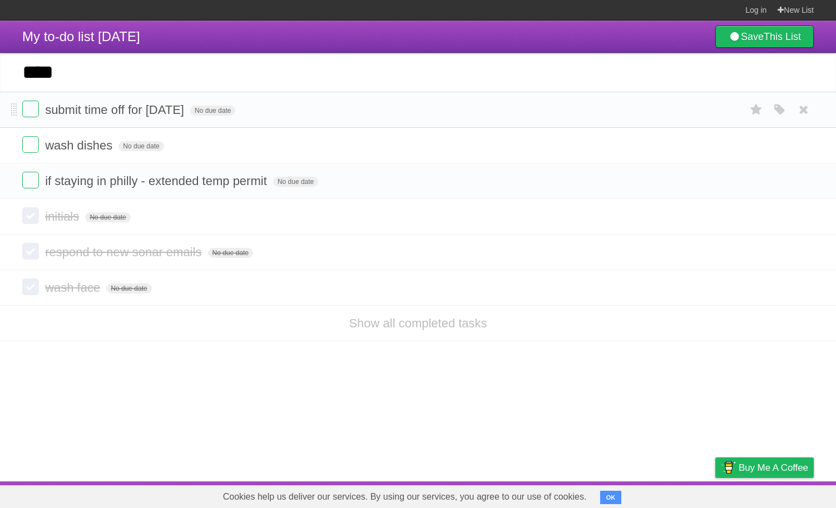  What do you see at coordinates (764, 37) in the screenshot?
I see `a: SaveThis List` at bounding box center [764, 37].